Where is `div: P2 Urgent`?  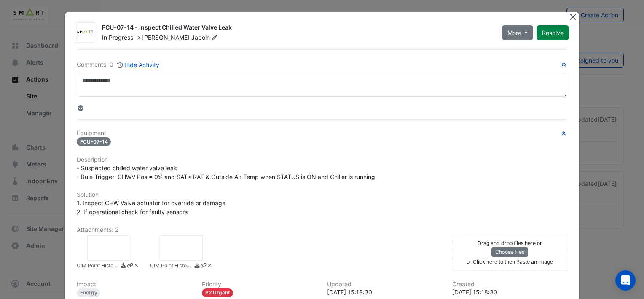
div: P2 Urgent is located at coordinates (218, 293).